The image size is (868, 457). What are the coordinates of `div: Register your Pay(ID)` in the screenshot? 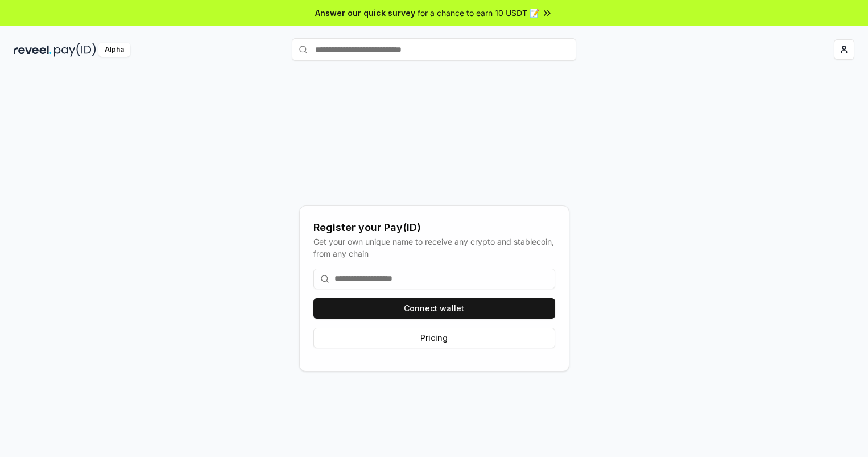 It's located at (434, 228).